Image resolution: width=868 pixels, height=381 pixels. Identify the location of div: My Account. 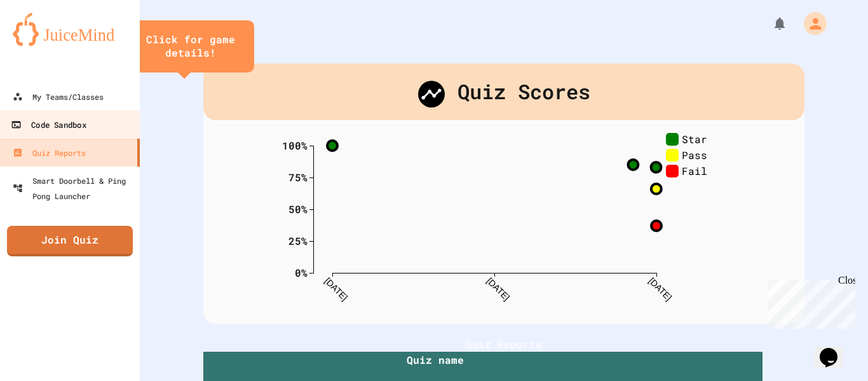
(810, 24).